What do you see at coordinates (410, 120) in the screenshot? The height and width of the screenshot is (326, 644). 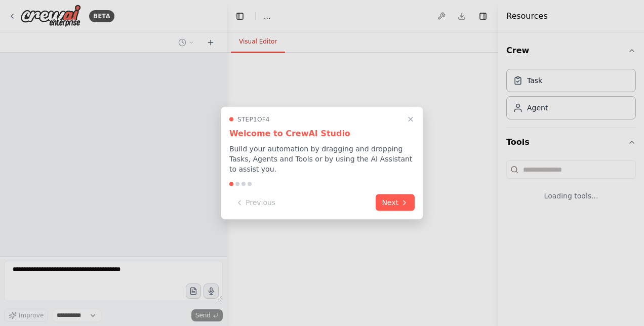 I see `button: Close walkthrough` at bounding box center [410, 120].